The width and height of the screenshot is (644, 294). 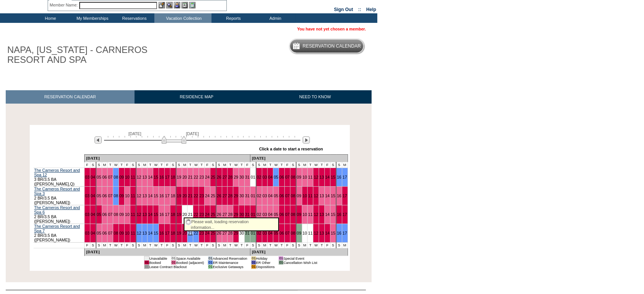 I want to click on a: RESERVATION CALENDAR, so click(x=70, y=97).